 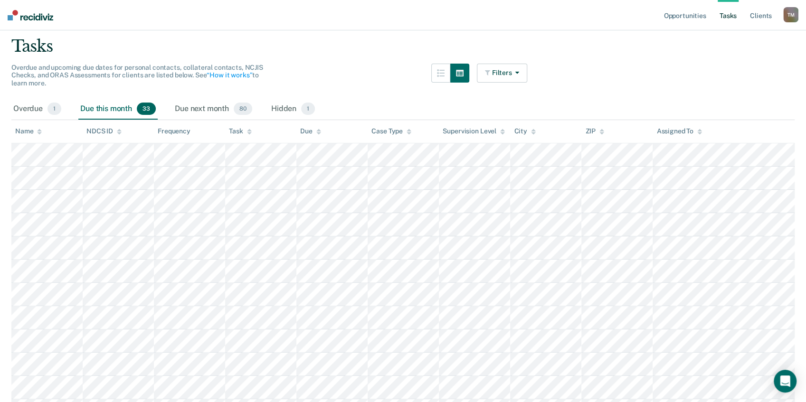 What do you see at coordinates (29, 131) in the screenshot?
I see `div: Name` at bounding box center [29, 131].